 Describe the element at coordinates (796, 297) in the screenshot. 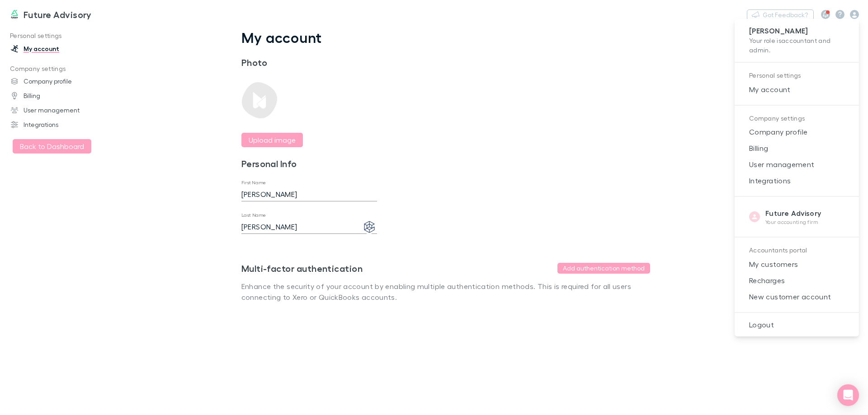

I see `span: New customer account` at that location.